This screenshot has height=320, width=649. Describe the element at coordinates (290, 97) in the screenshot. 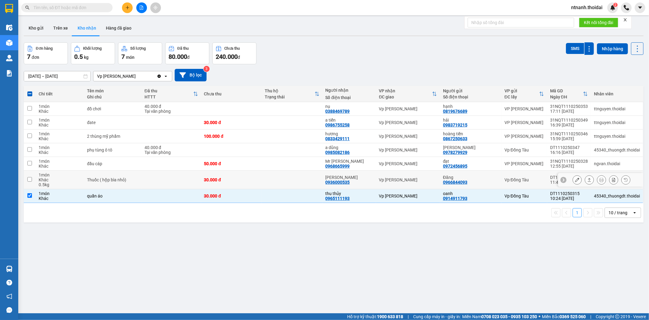

I see `div: Trạng thái` at that location.